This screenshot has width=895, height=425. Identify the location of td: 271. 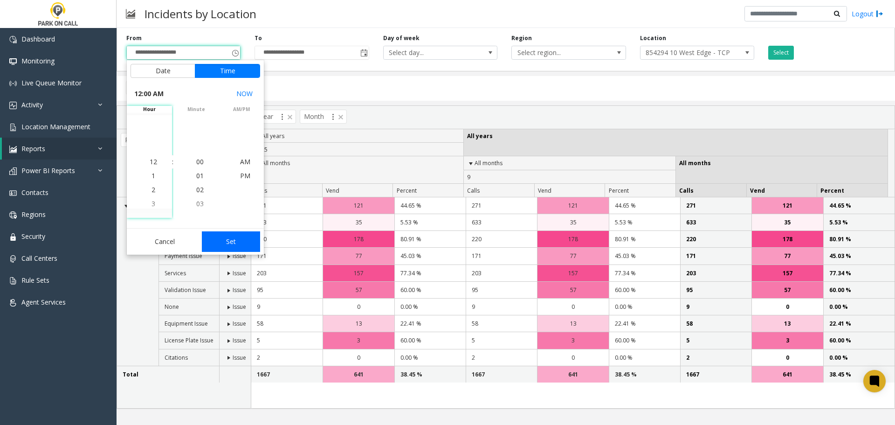
(287, 206).